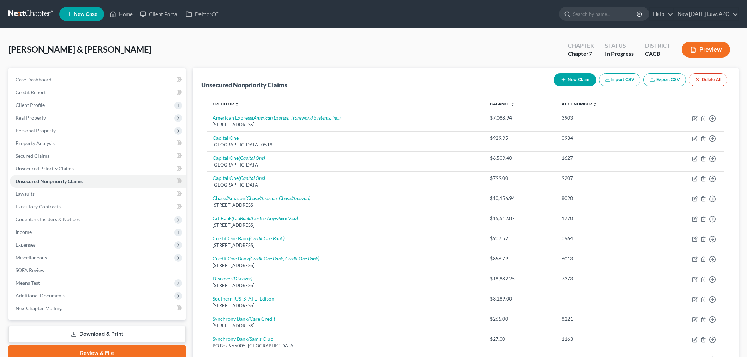 The width and height of the screenshot is (747, 357). What do you see at coordinates (24, 232) in the screenshot?
I see `span: Income` at bounding box center [24, 232].